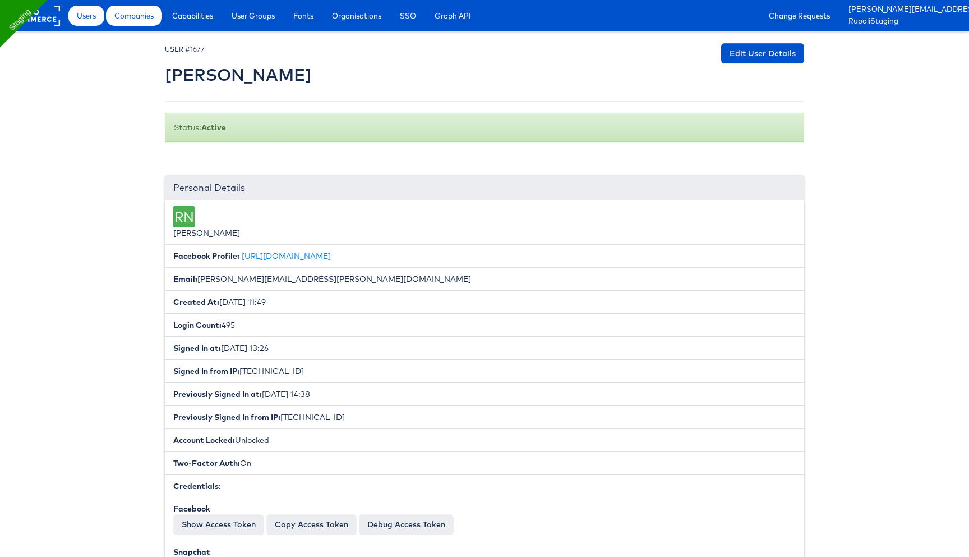 This screenshot has width=969, height=557. What do you see at coordinates (86, 16) in the screenshot?
I see `span: Users` at bounding box center [86, 16].